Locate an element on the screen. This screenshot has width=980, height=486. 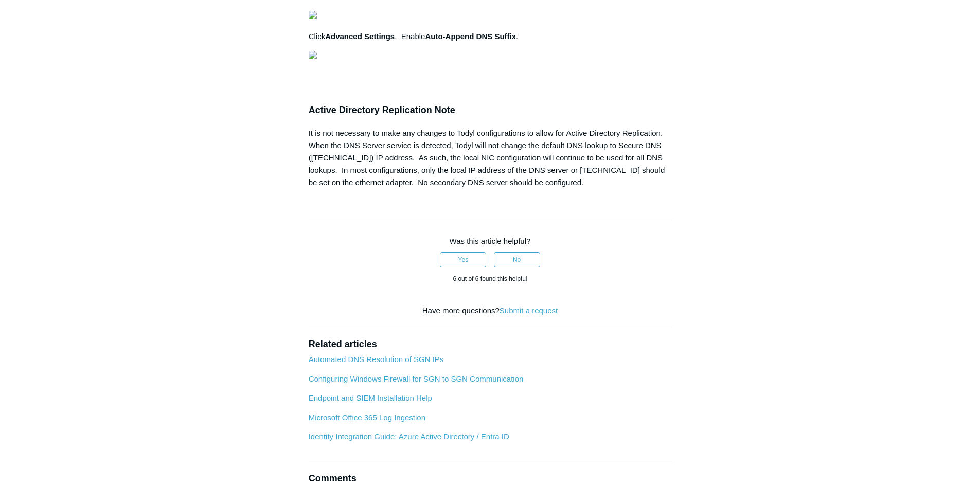
span: 6 out of 6 found this helpful is located at coordinates (490, 279).